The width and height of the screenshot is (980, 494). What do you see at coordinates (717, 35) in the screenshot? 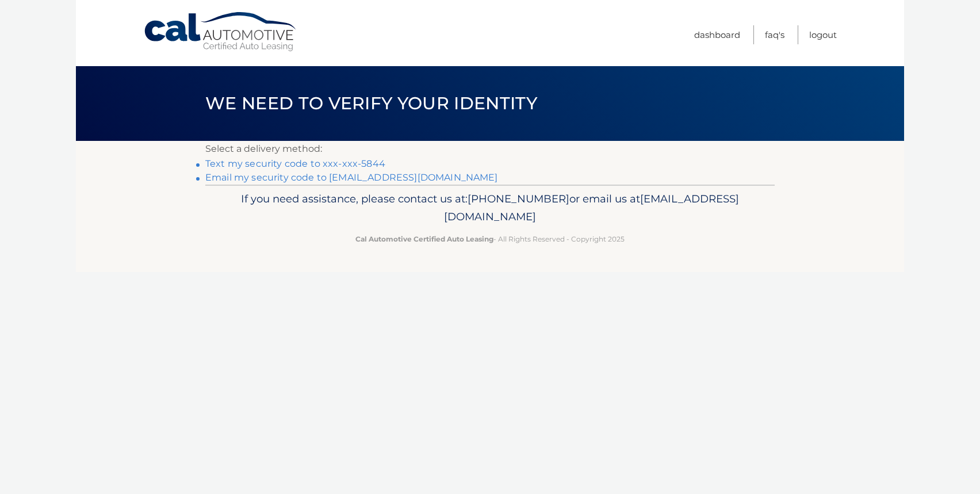
I see `a: Dashboard` at bounding box center [717, 35].